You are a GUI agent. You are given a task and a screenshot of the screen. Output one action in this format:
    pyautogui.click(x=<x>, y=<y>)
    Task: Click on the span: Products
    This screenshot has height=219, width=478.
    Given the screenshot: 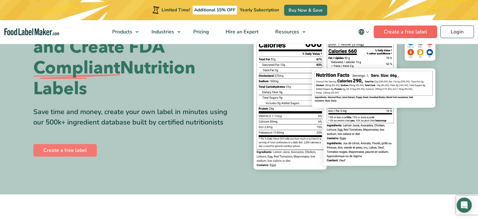 What is the action you would take?
    pyautogui.click(x=122, y=32)
    